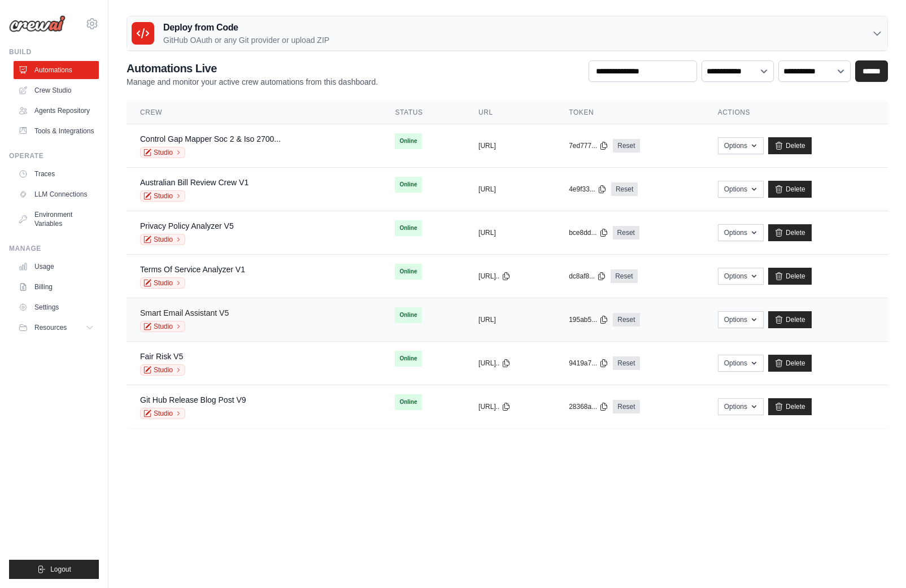  I want to click on button: 4e9f33..., so click(588, 189).